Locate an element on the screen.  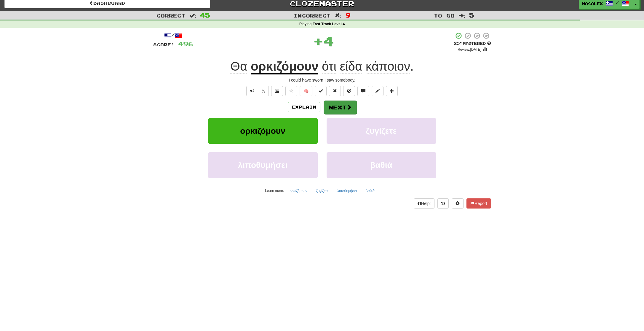
button: Add to collection (alt+a) is located at coordinates (392, 91).